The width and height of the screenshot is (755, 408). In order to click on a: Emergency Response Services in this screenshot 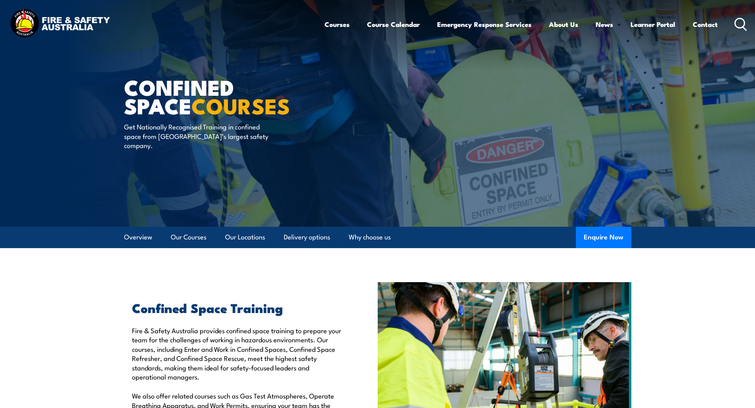, I will do `click(484, 24)`.